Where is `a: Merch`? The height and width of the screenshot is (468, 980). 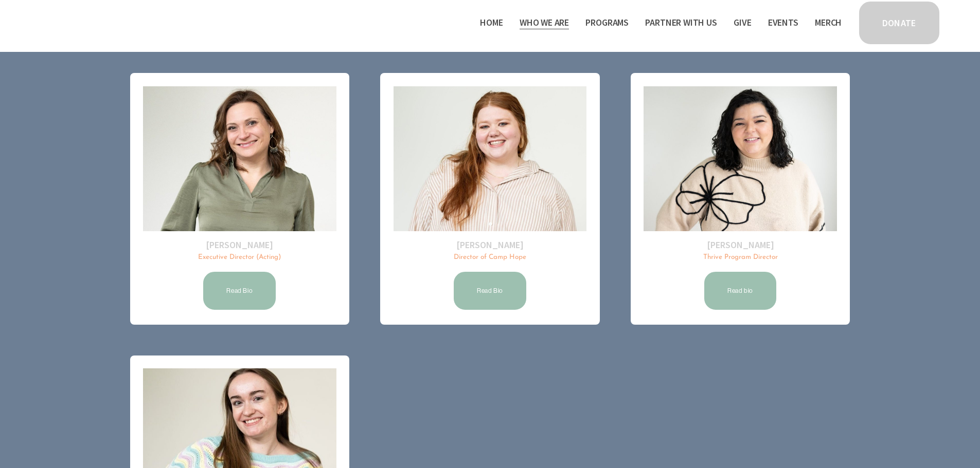
a: Merch is located at coordinates (828, 23).